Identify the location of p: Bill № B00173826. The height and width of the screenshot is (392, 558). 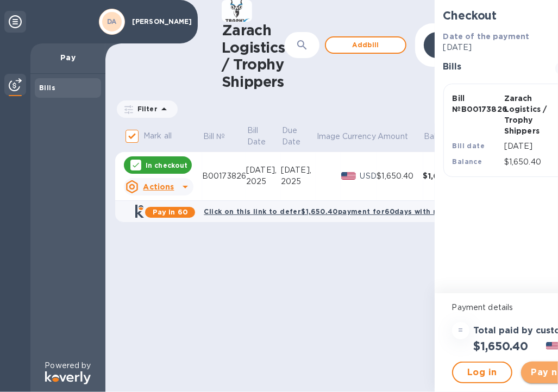
(476, 103).